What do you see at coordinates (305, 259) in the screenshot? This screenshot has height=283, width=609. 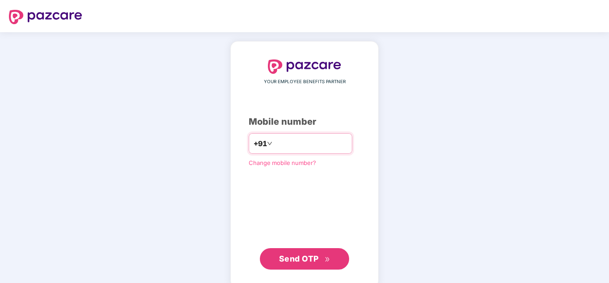 I see `button: Send OTPdouble-right` at bounding box center [305, 259].